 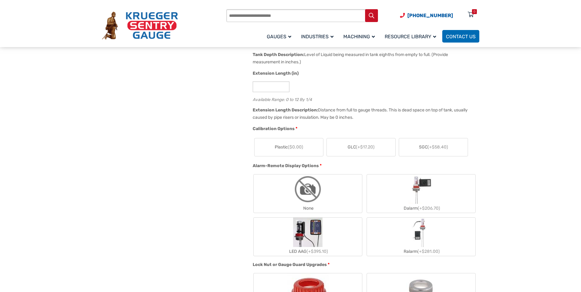 What do you see at coordinates (438, 147) in the screenshot?
I see `span: (+$58.40)` at bounding box center [438, 147].